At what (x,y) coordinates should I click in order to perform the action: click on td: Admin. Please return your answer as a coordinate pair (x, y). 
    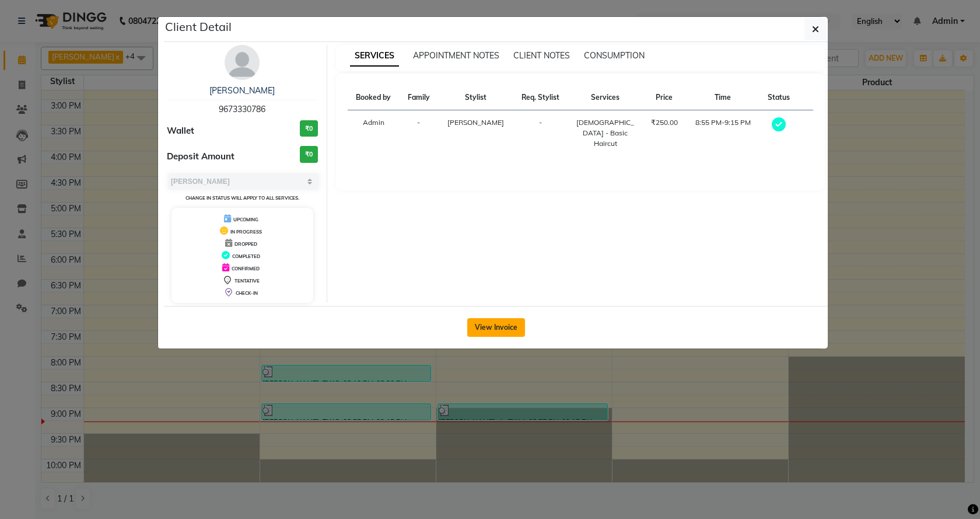
    Looking at the image, I should click on (374, 133).